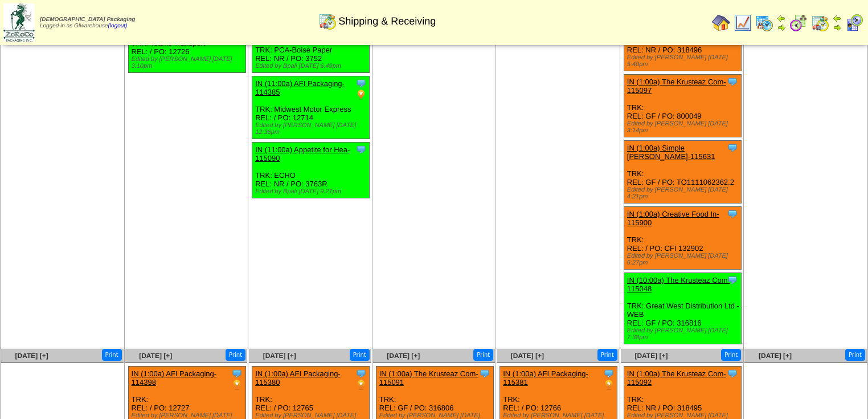  Describe the element at coordinates (743, 23) in the screenshot. I see `img: line_graph.gif` at that location.